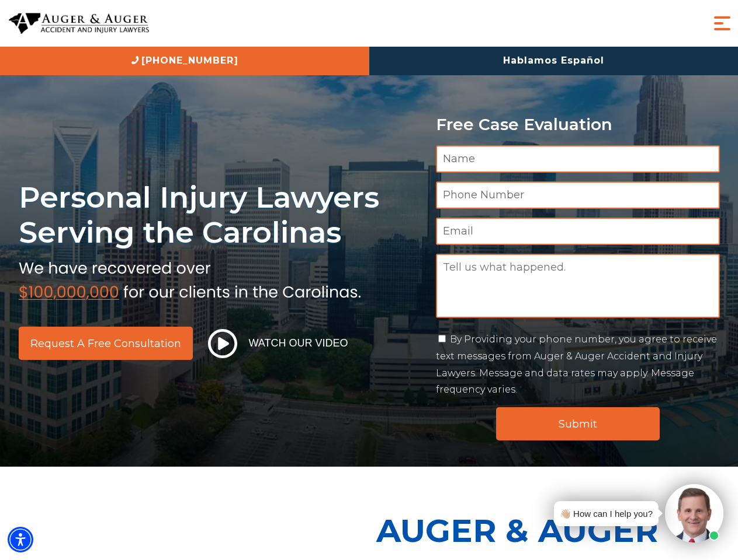  What do you see at coordinates (578, 424) in the screenshot?
I see `input: Submit` at bounding box center [578, 424].